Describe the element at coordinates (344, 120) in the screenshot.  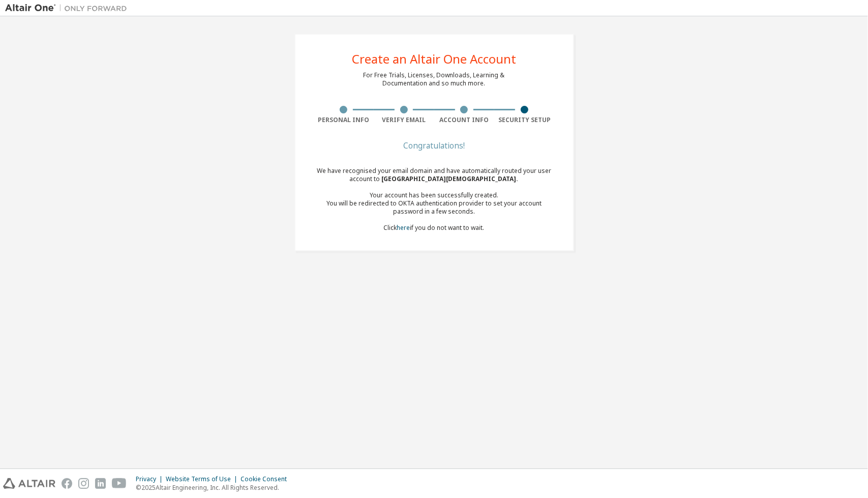
I see `div: Personal Info` at that location.